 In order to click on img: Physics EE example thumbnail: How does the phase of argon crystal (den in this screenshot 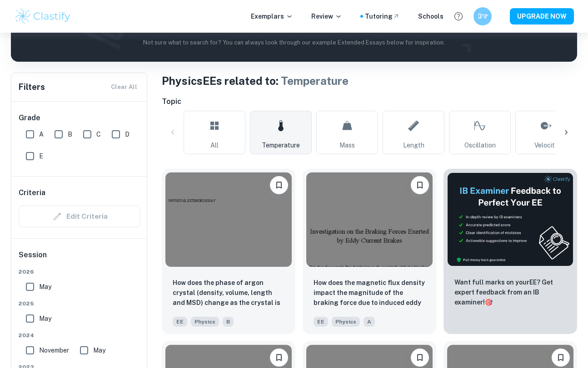, I will do `click(228, 220)`.